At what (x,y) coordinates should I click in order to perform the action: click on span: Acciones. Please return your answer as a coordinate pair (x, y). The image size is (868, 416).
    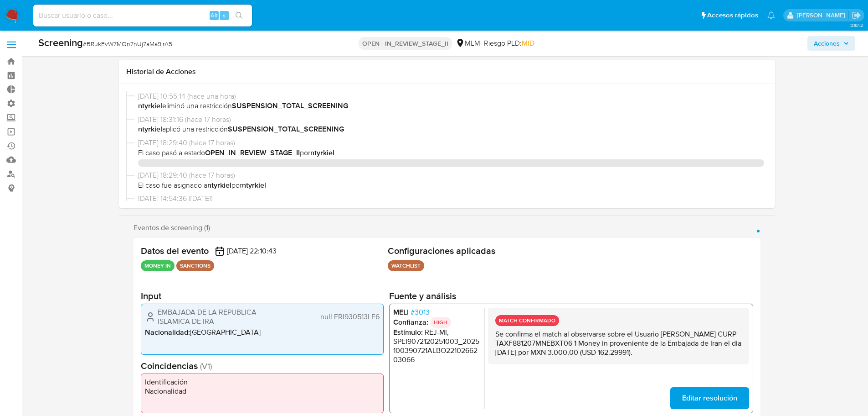
    Looking at the image, I should click on (827, 44).